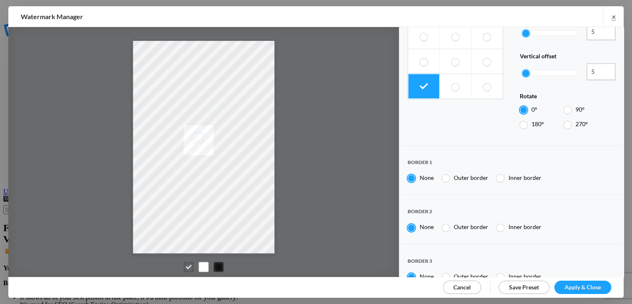  I want to click on a: Save Preset, so click(524, 287).